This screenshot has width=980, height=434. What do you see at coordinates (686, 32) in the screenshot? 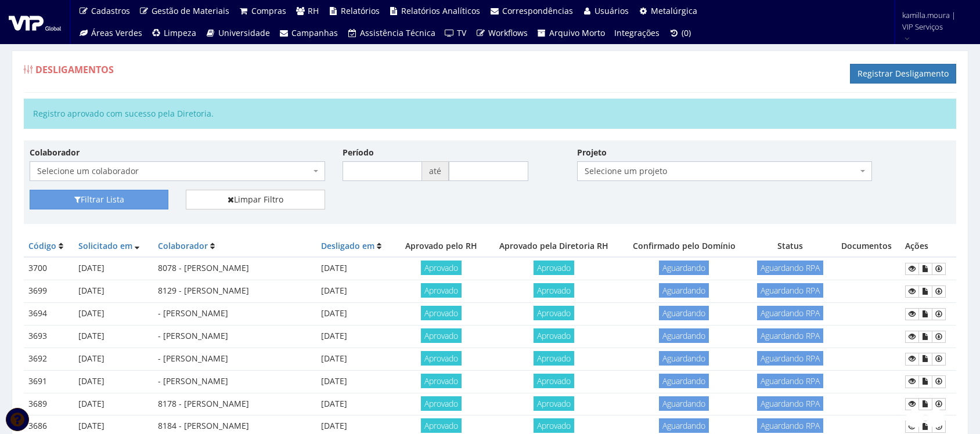
I see `span: (0)` at bounding box center [686, 32].